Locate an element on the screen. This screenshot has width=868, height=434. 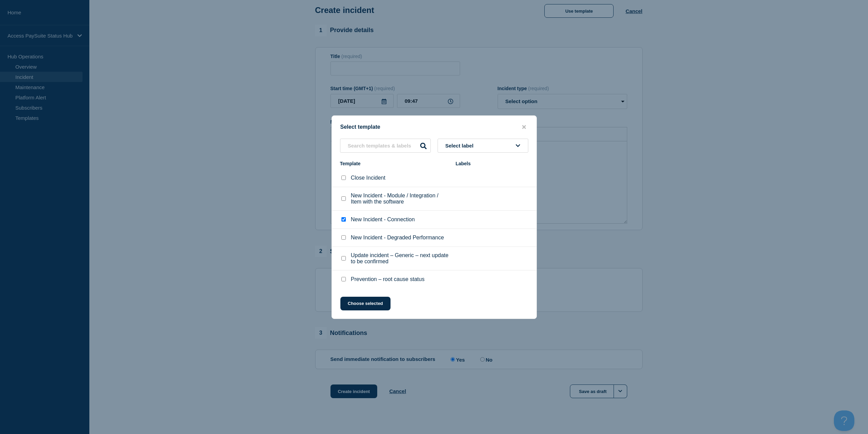
div: Template is located at coordinates (394, 164).